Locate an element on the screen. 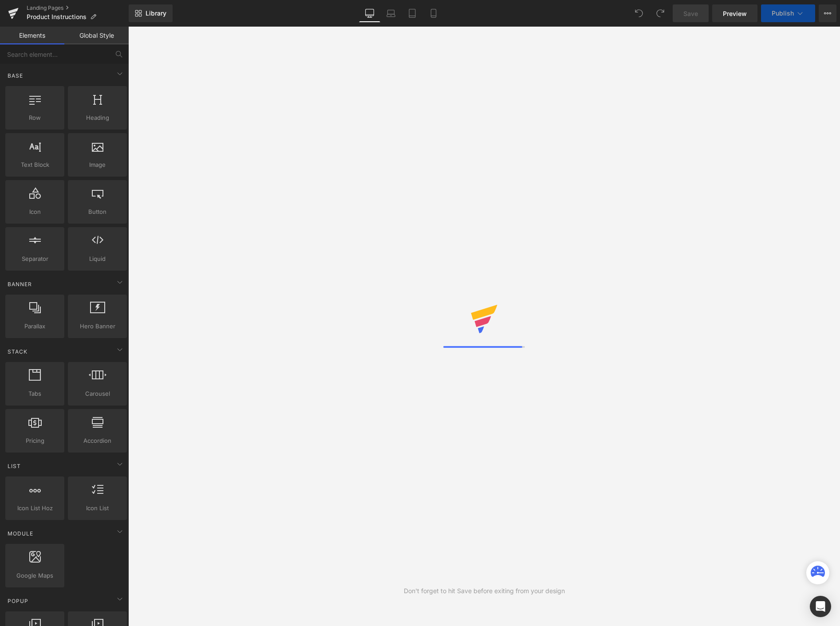 This screenshot has width=840, height=626. span: Module is located at coordinates (21, 534).